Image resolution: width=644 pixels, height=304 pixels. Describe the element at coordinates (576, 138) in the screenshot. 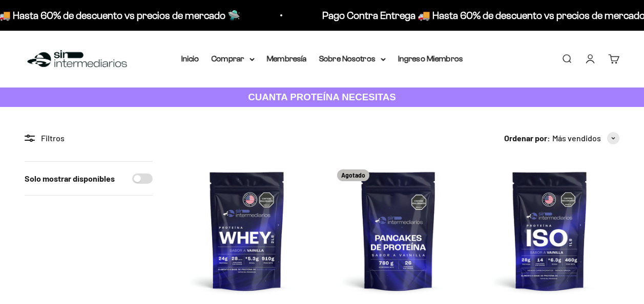

I see `span: Más vendidos` at that location.